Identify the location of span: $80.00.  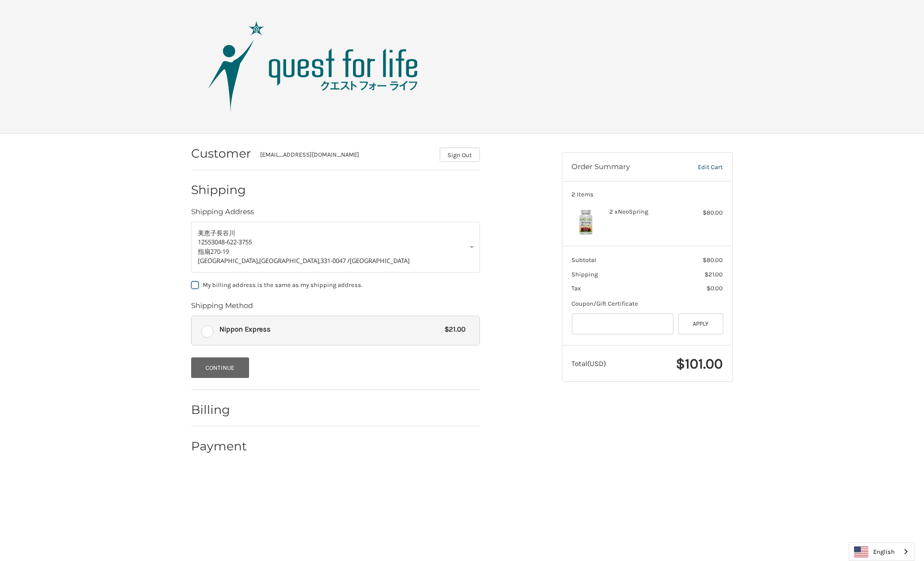
(713, 260).